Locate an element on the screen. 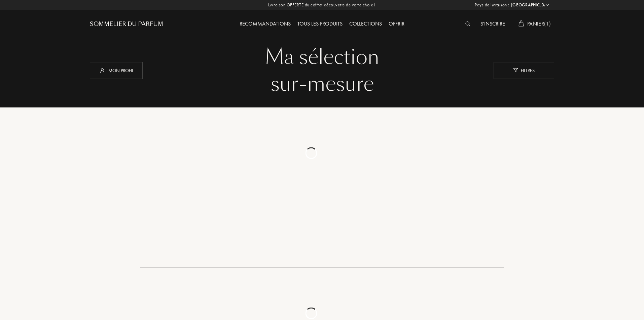  div: Sommelier du Parfum is located at coordinates (127, 24).